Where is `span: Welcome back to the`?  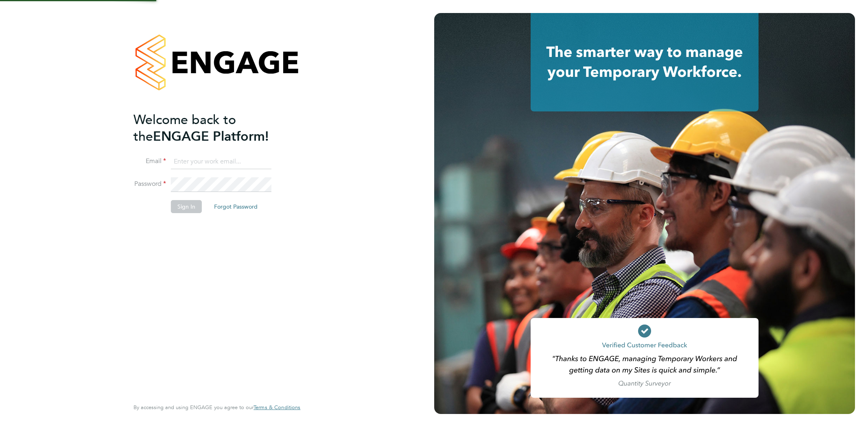
span: Welcome back to the is located at coordinates (185, 128).